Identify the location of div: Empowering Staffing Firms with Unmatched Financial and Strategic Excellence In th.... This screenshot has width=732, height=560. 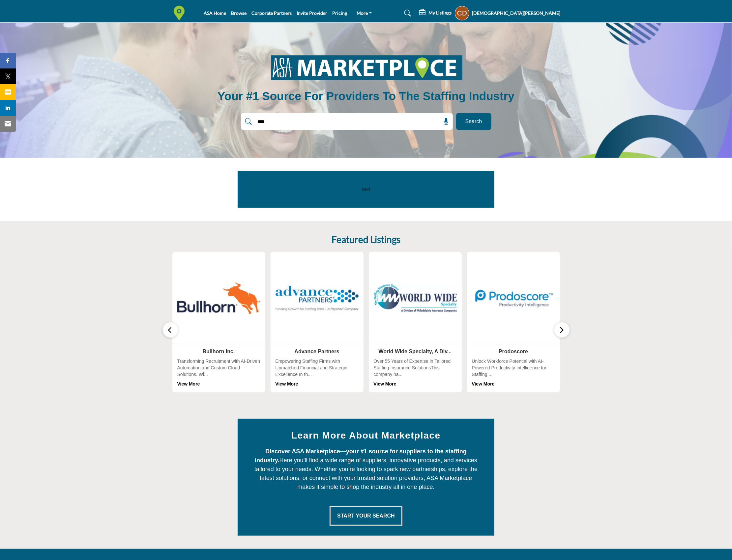
(317, 373).